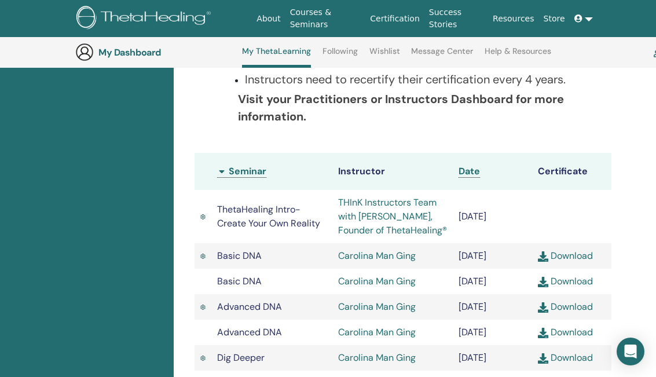  Describe the element at coordinates (145, 19) in the screenshot. I see `img: logo.png` at that location.